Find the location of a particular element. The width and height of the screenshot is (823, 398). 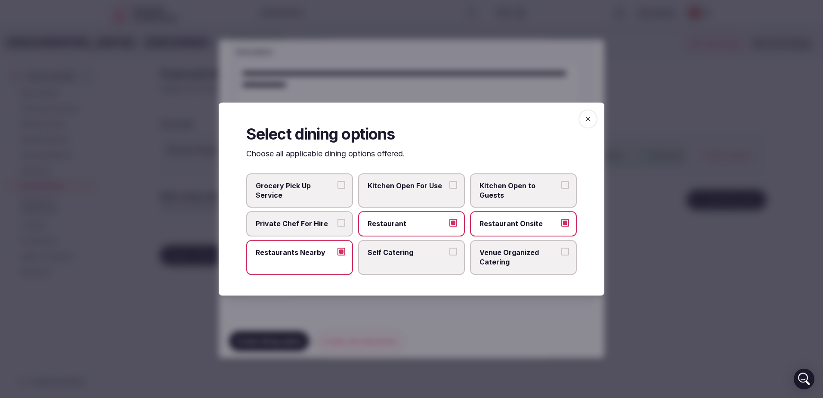

h2: Select dining options is located at coordinates (412, 134).